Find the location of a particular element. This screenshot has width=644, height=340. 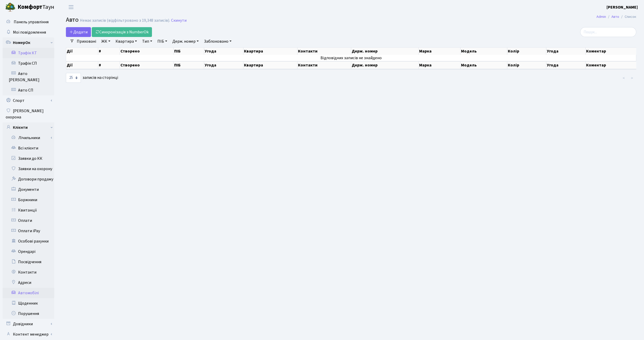

a: Панель управління is located at coordinates (28, 22).